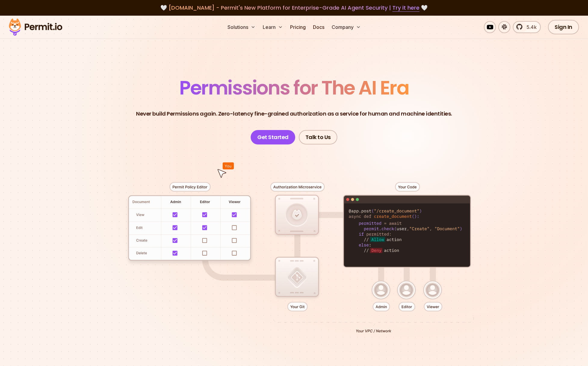 This screenshot has height=366, width=588. What do you see at coordinates (298, 27) in the screenshot?
I see `a: Pricing` at bounding box center [298, 27].